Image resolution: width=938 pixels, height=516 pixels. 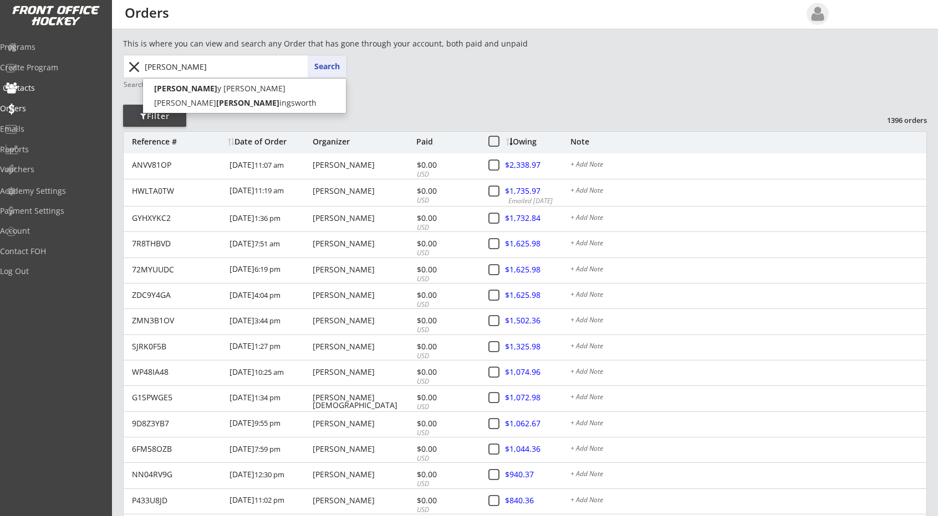 I want to click on div: This is where you can view and search any Order that has gone through your account, both paid and..., so click(x=357, y=44).